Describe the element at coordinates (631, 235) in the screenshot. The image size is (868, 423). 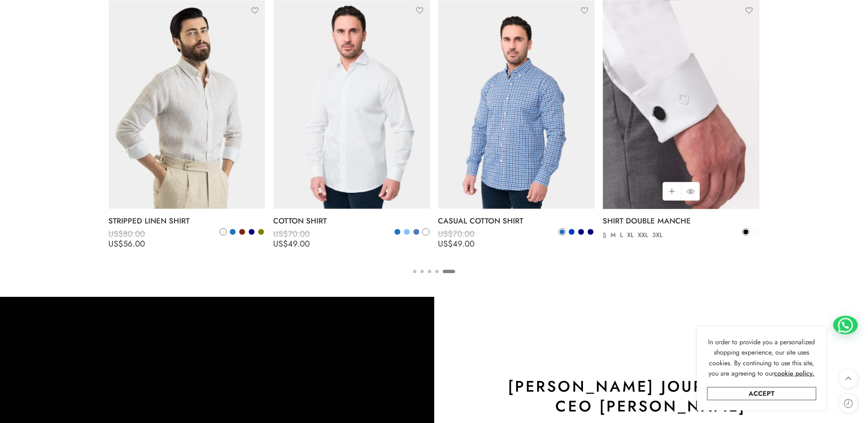
I see `a: XL` at that location.